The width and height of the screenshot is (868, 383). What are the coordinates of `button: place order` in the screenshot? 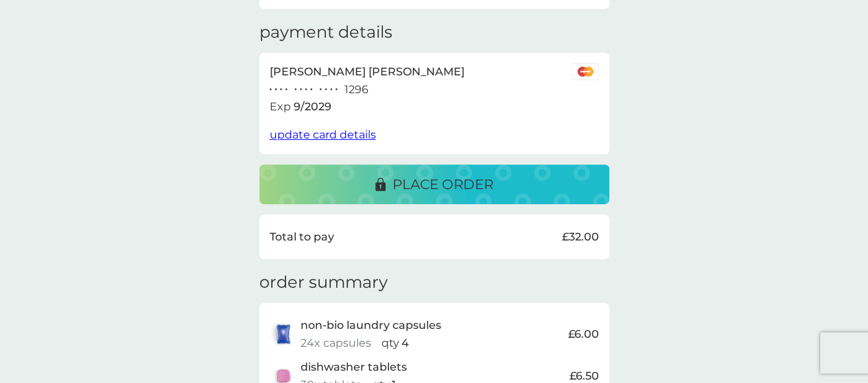 It's located at (435, 185).